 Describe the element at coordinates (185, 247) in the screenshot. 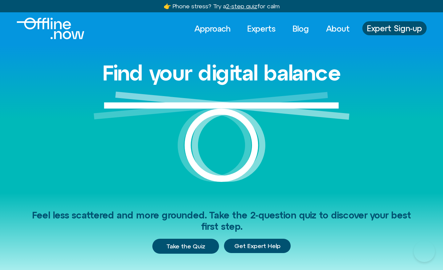

I see `a: Take the Quiz` at that location.